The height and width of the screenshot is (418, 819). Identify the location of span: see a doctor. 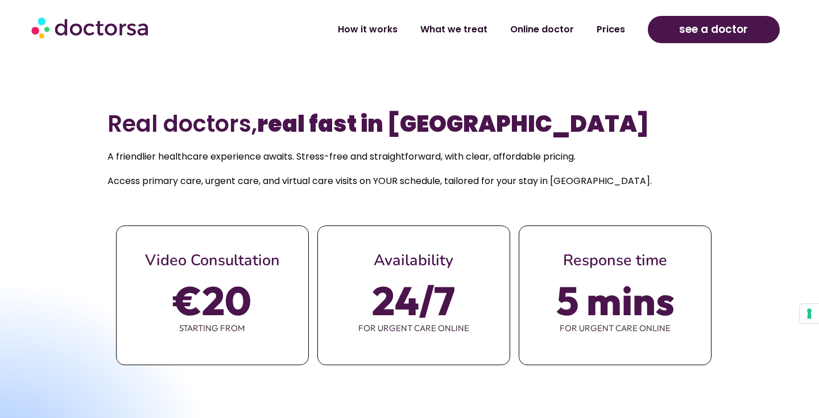
(713, 30).